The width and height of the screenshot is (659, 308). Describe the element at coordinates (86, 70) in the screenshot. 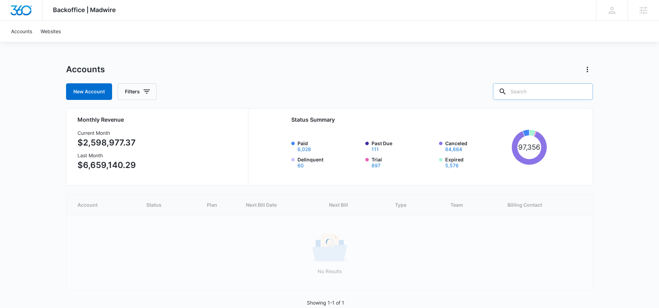

I see `h1: Accounts` at that location.